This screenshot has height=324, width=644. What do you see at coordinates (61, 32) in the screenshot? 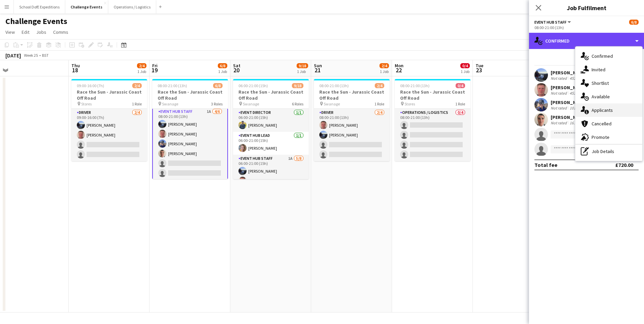
I see `a: Comms` at bounding box center [61, 32].